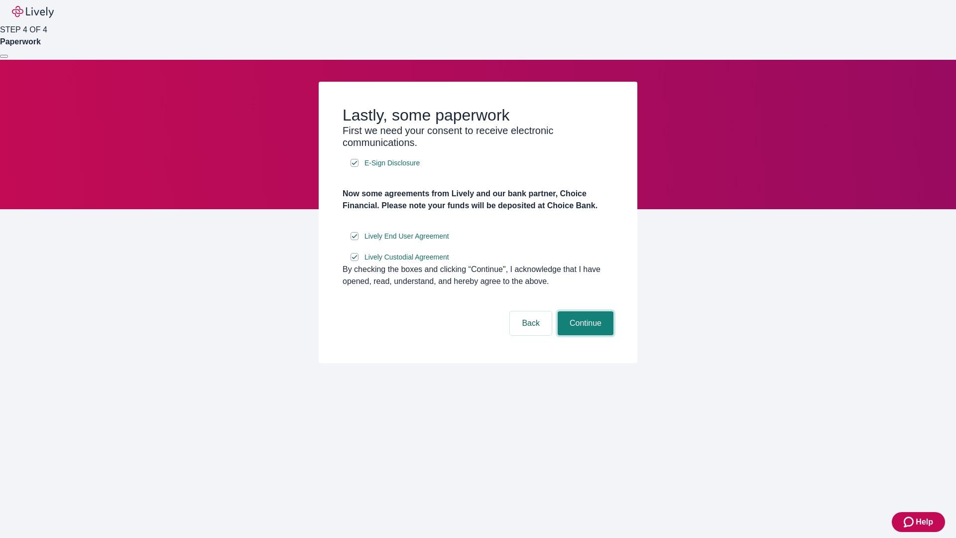 The image size is (956, 538). Describe the element at coordinates (392, 163) in the screenshot. I see `span: E-Sign Disclosure` at that location.